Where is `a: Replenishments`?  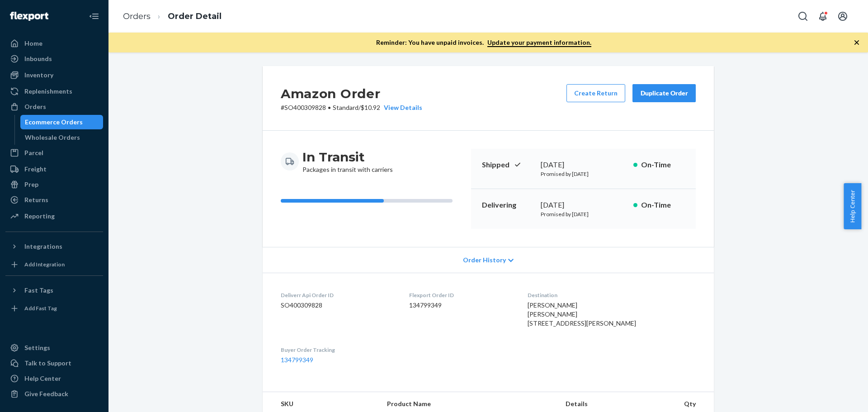
a: Replenishments is located at coordinates (54, 91).